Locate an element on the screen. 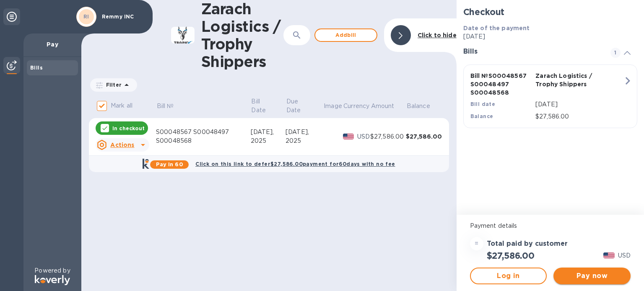  span: 1 is located at coordinates (616, 53).